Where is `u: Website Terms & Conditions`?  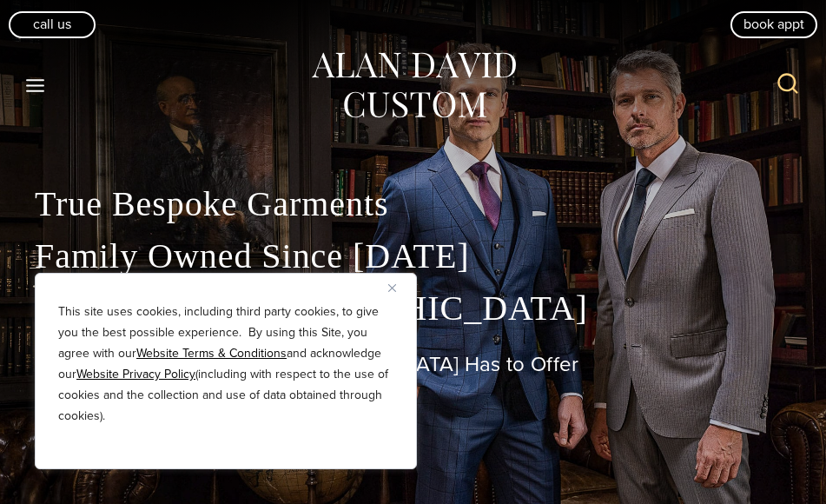
u: Website Terms & Conditions is located at coordinates (211, 353).